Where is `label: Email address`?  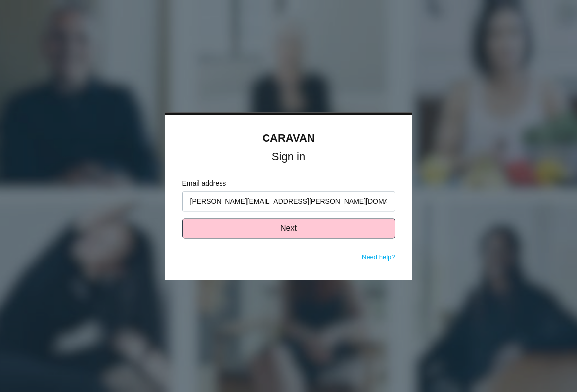
label: Email address is located at coordinates (288, 183).